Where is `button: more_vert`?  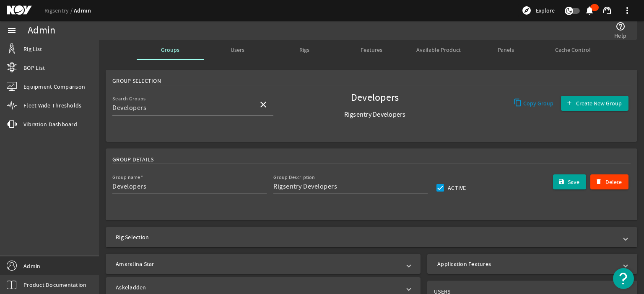
button: more_vert is located at coordinates (627, 10).